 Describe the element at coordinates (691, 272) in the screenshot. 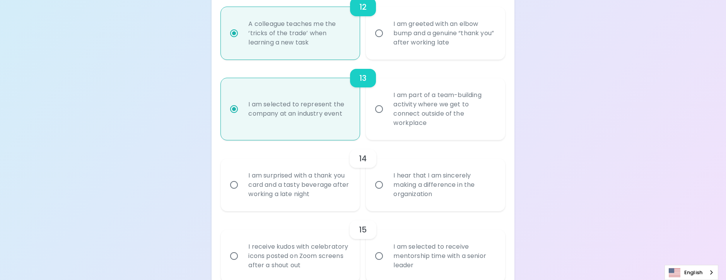

I see `div: Language` at that location.